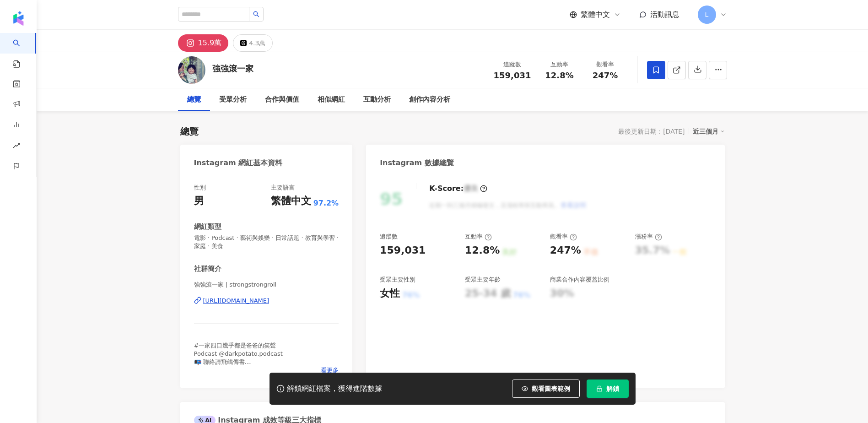  I want to click on div: 主要語言, so click(283, 187).